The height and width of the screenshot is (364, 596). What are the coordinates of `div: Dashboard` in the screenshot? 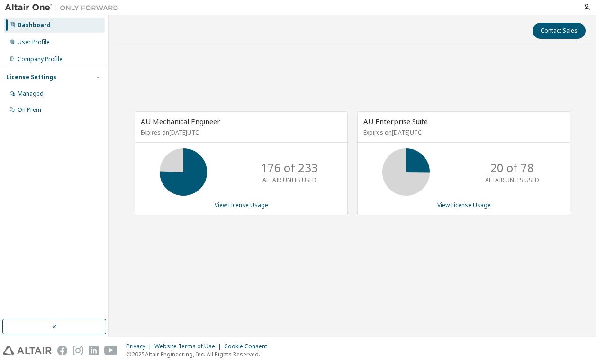 It's located at (34, 25).